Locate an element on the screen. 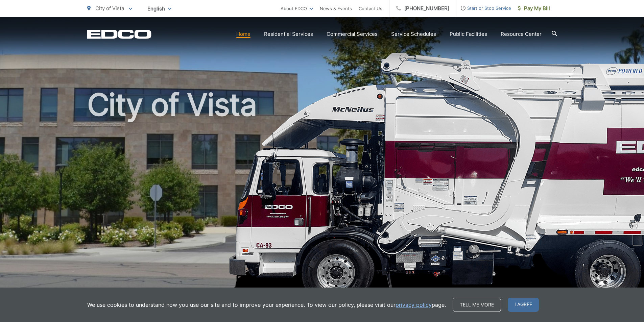  span: City of Vista is located at coordinates (109, 8).